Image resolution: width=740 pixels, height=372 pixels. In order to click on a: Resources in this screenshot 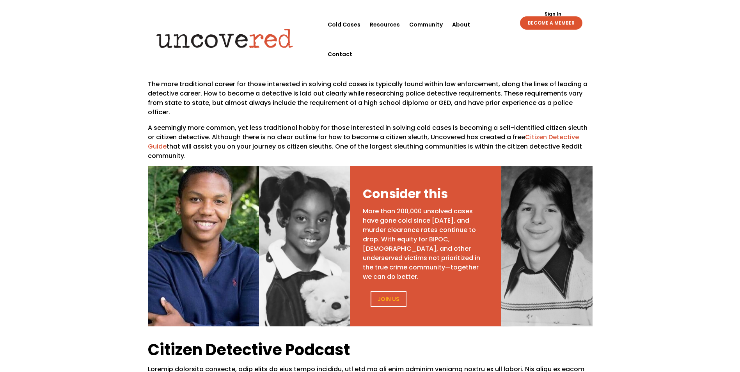, I will do `click(385, 25)`.